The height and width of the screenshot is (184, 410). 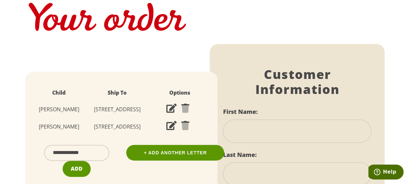 I want to click on label: Last Name:, so click(x=239, y=155).